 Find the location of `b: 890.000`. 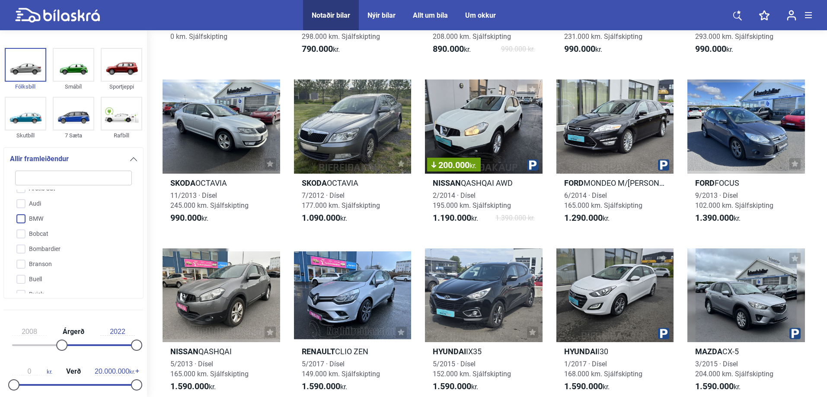

b: 890.000 is located at coordinates (448, 49).